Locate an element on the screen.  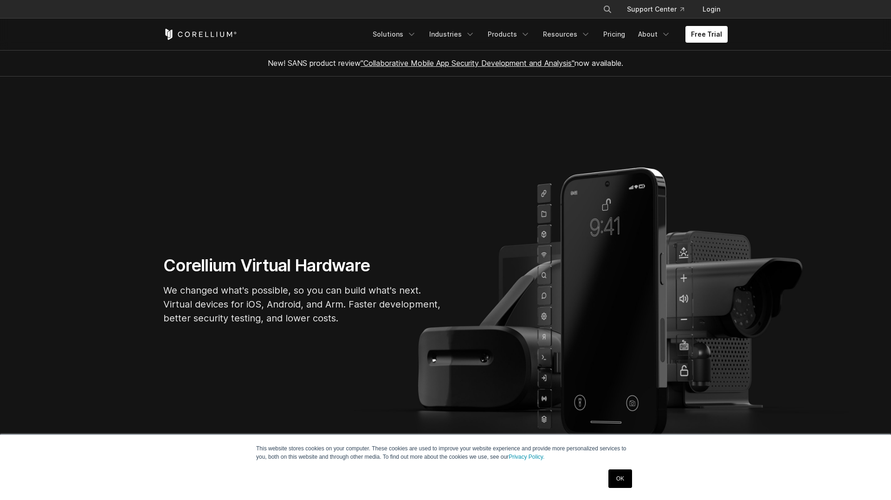
a: Solutions is located at coordinates (394, 34).